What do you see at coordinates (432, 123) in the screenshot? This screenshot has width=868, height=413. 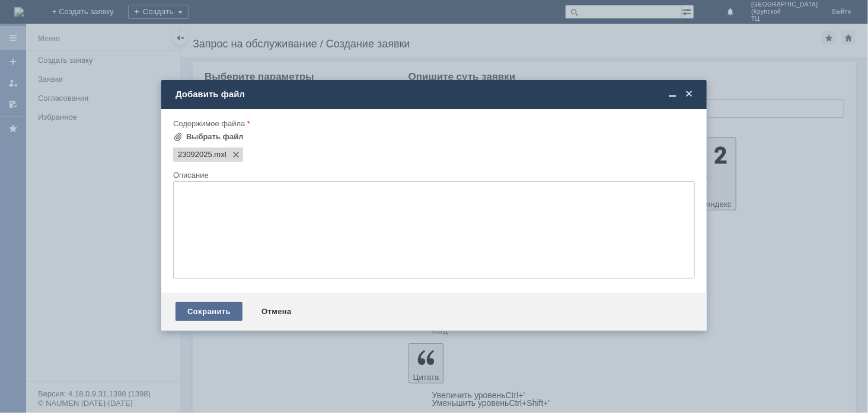 I see `div: Содержимое файла` at bounding box center [432, 123].